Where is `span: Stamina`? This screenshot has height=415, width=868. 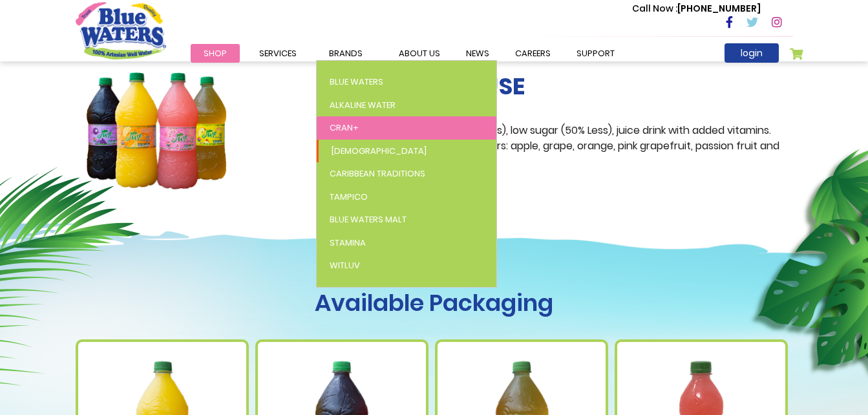 span: Stamina is located at coordinates (347, 243).